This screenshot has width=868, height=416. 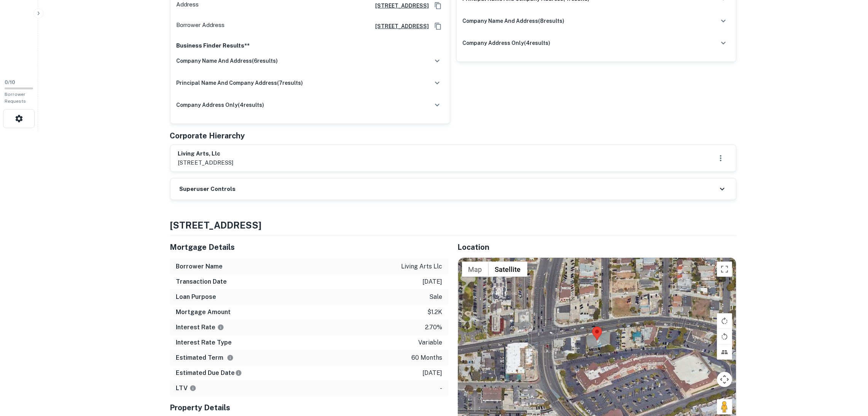 What do you see at coordinates (309, 408) in the screenshot?
I see `h5: Property Details` at bounding box center [309, 408].